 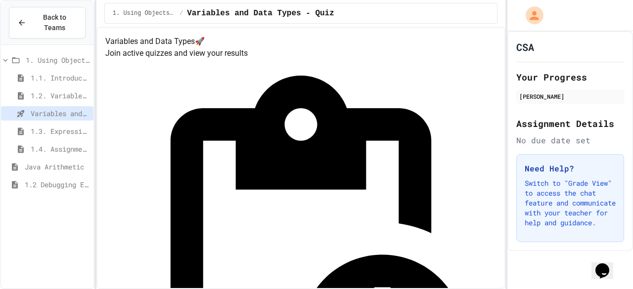 I want to click on h4: Variables and Data Types 🚀, so click(x=301, y=42).